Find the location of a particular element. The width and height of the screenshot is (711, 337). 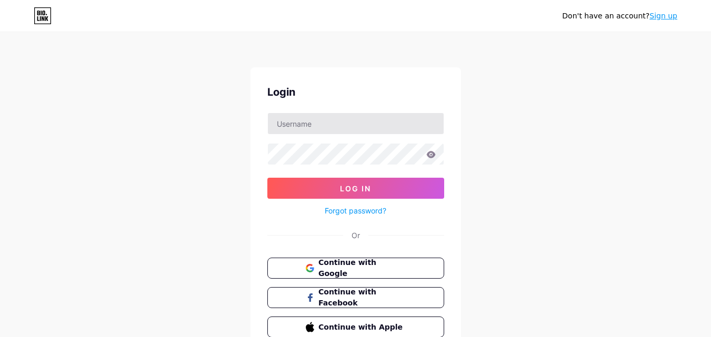

div: Login is located at coordinates (356, 92).